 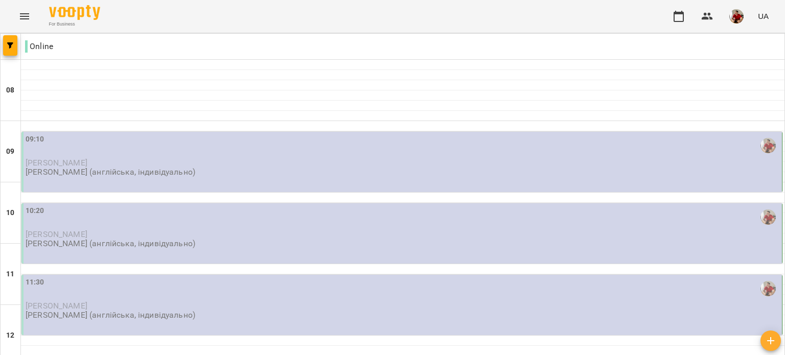 What do you see at coordinates (770, 341) in the screenshot?
I see `button: Створити урок` at bounding box center [770, 341].